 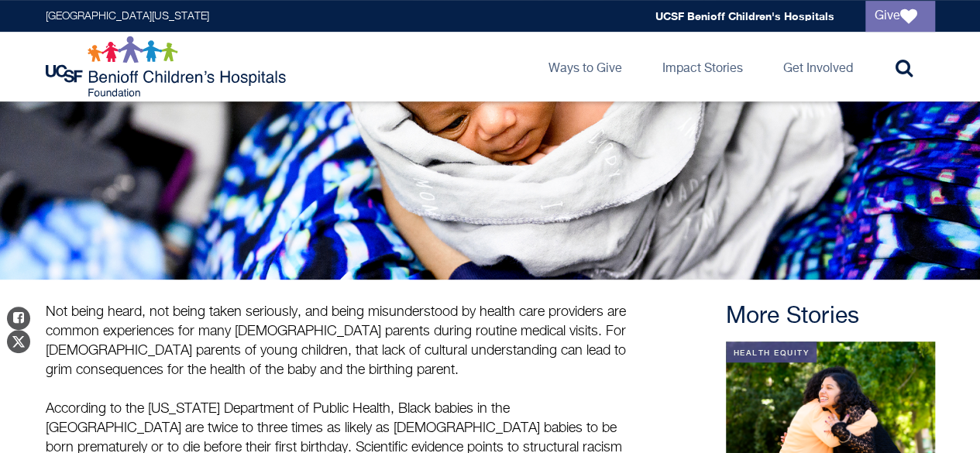 I want to click on h2: More Stories, so click(x=831, y=317).